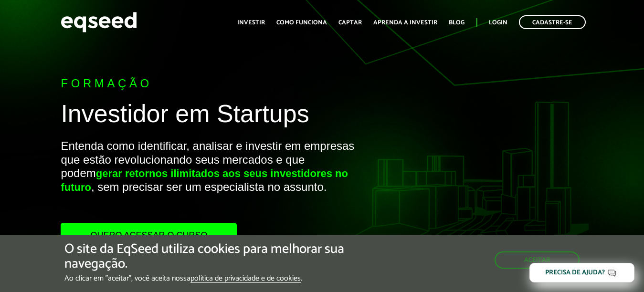 This screenshot has width=644, height=292. I want to click on a: Aprenda a investir, so click(406, 22).